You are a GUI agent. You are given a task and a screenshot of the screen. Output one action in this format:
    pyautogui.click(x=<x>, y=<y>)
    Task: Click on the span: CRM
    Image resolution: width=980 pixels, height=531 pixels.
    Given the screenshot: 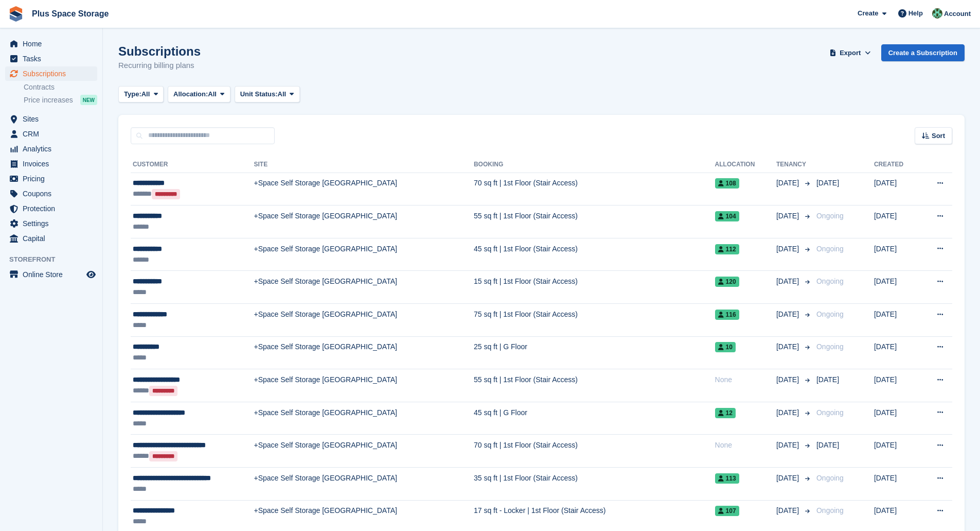 What is the action you would take?
    pyautogui.click(x=54, y=134)
    